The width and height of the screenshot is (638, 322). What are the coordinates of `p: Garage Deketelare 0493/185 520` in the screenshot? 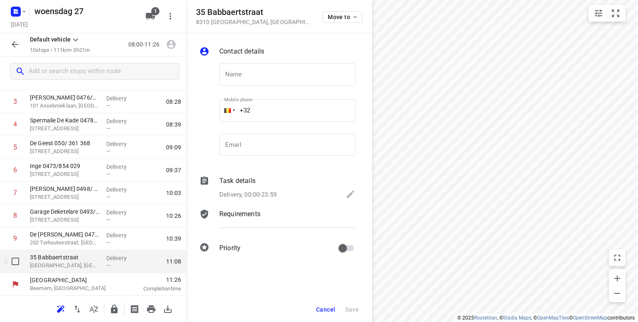 It's located at (65, 212).